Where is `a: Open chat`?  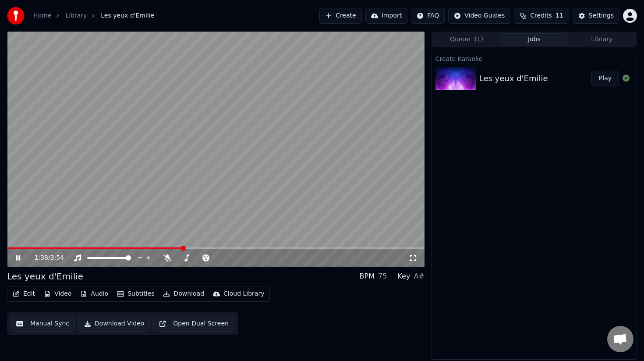 a: Open chat is located at coordinates (620, 339).